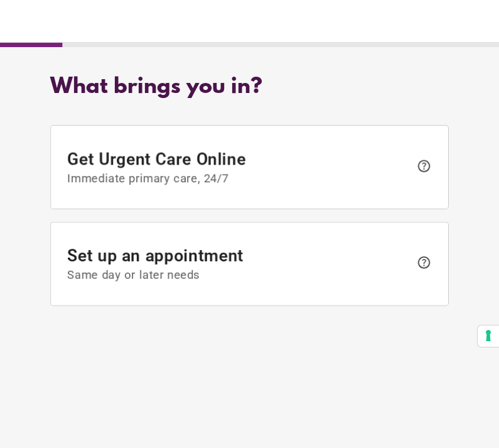 The image size is (499, 448). What do you see at coordinates (239, 275) in the screenshot?
I see `span: Same day or later needs` at bounding box center [239, 275].